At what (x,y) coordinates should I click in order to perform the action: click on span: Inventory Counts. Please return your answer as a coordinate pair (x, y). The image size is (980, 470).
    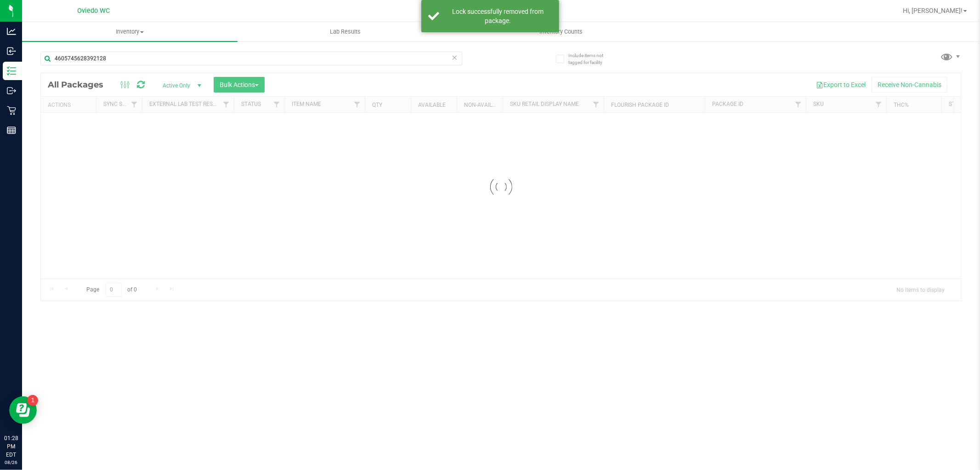
    Looking at the image, I should click on (561, 32).